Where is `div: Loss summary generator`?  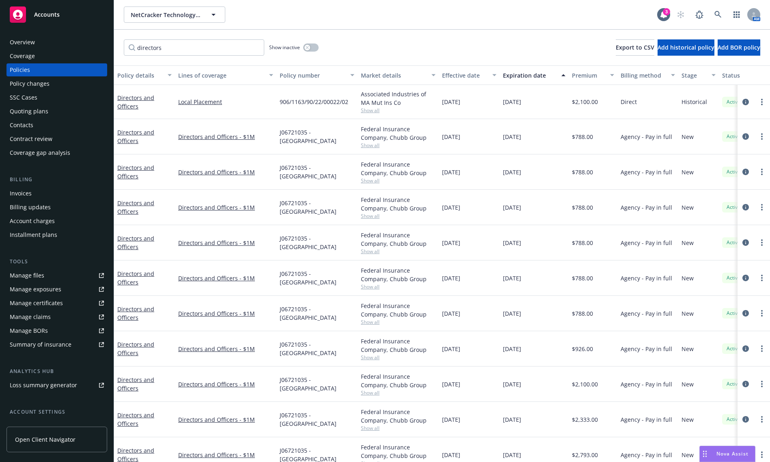 div: Loss summary generator is located at coordinates (43, 385).